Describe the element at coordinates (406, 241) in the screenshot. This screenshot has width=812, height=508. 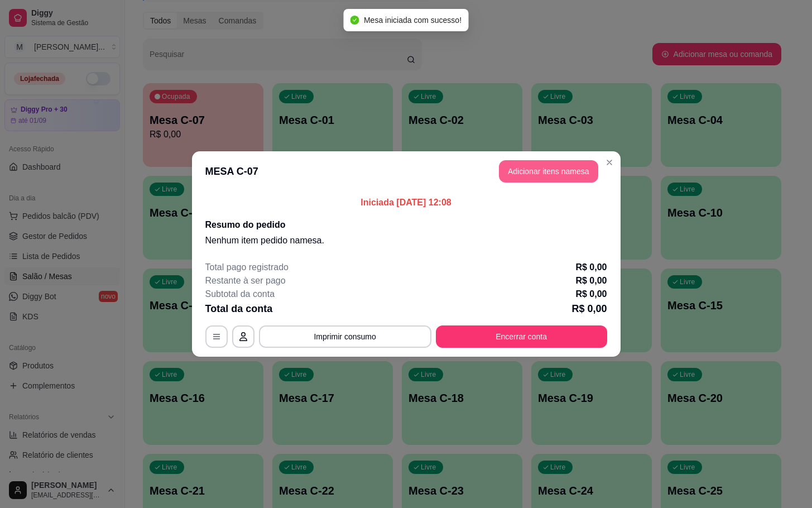
I see `p: Nenhum item pedido na mesa .` at that location.